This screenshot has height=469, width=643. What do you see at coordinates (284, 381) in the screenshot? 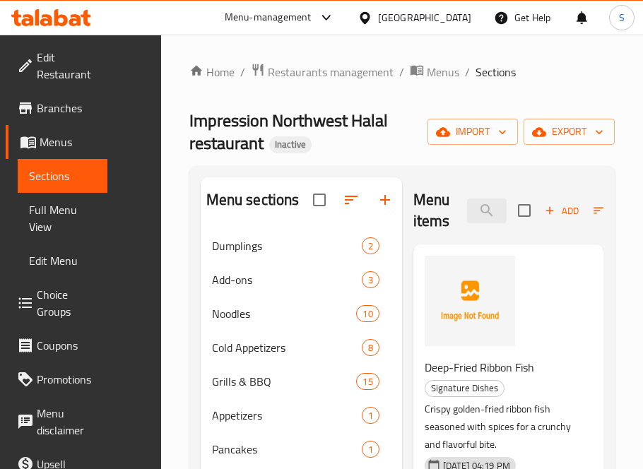
I see `div: Grills & BBQ` at bounding box center [284, 381].